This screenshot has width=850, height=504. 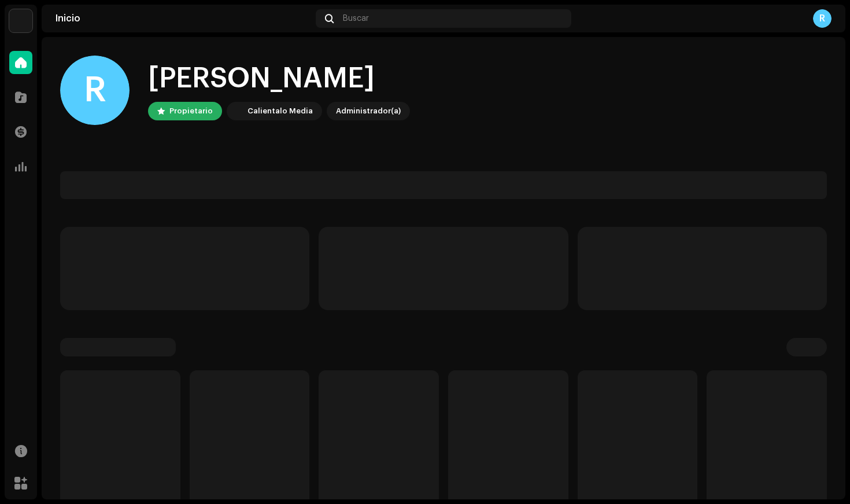 I want to click on div: Calientalo Media, so click(x=280, y=111).